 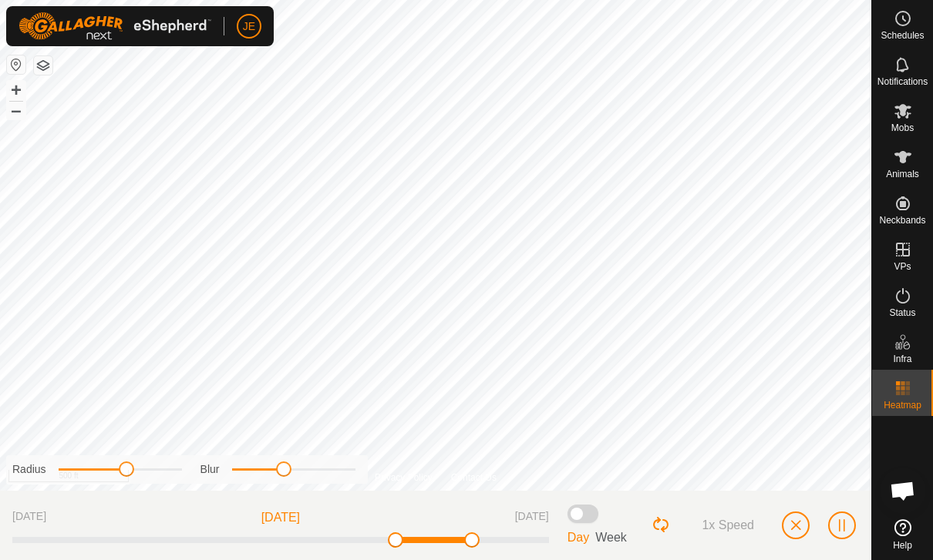 What do you see at coordinates (728, 525) in the screenshot?
I see `span: 1x Speed` at bounding box center [728, 525].